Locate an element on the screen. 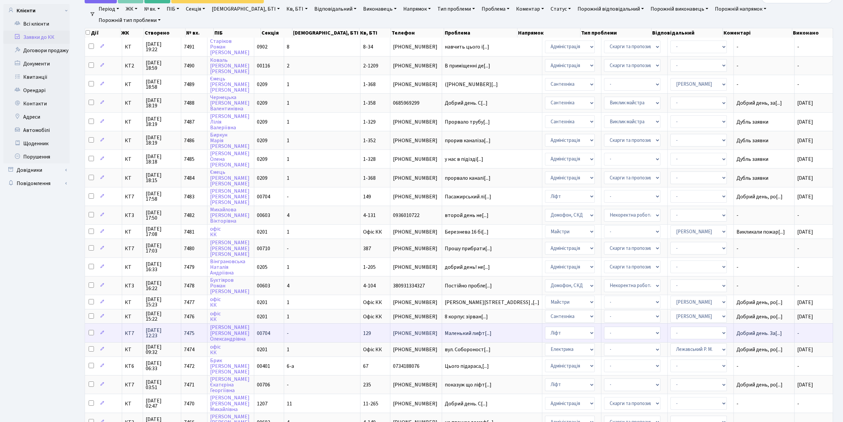  span: прорив каналіза[...] is located at coordinates (468, 140).